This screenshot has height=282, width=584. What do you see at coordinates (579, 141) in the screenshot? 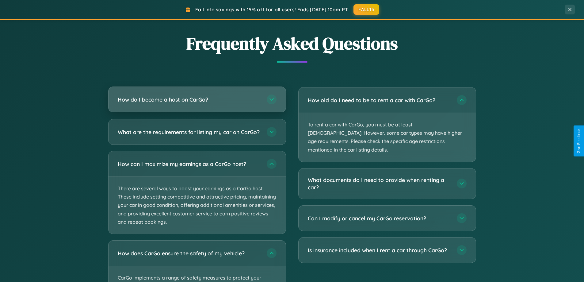
I see `div: Give Feedback` at bounding box center [579, 141].